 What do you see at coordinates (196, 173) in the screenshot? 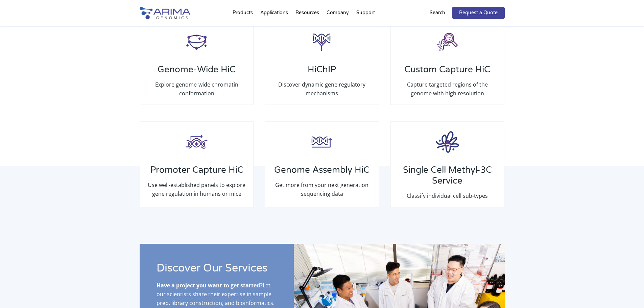
I see `h3: Promoter Capture HiC` at bounding box center [196, 173].